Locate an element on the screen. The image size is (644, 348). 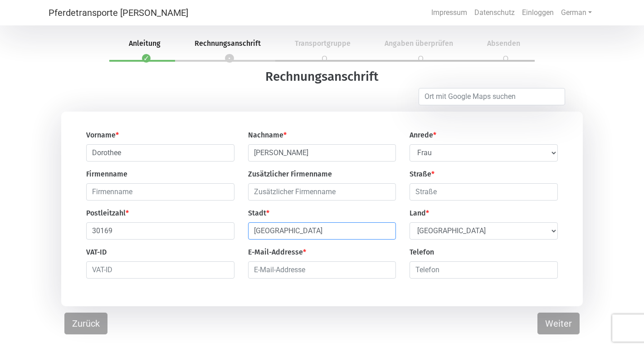
span: Anleitung is located at coordinates (145, 43).